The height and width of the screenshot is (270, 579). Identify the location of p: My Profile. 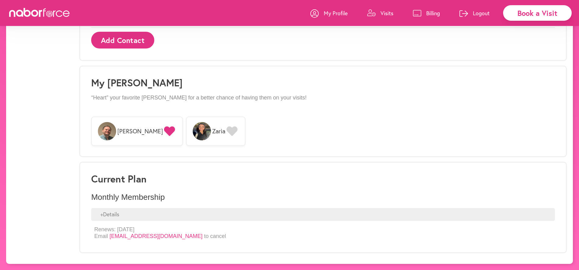
(336, 13).